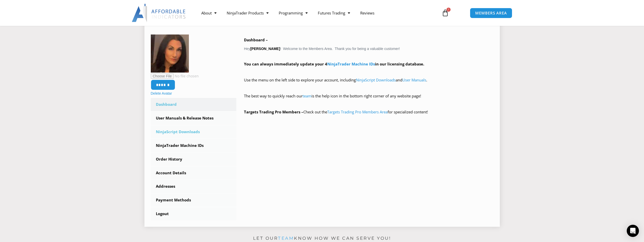 The height and width of the screenshot is (242, 644). What do you see at coordinates (170, 53) in the screenshot?
I see `img: IMG_4600-150x150.jpeg` at bounding box center [170, 53].